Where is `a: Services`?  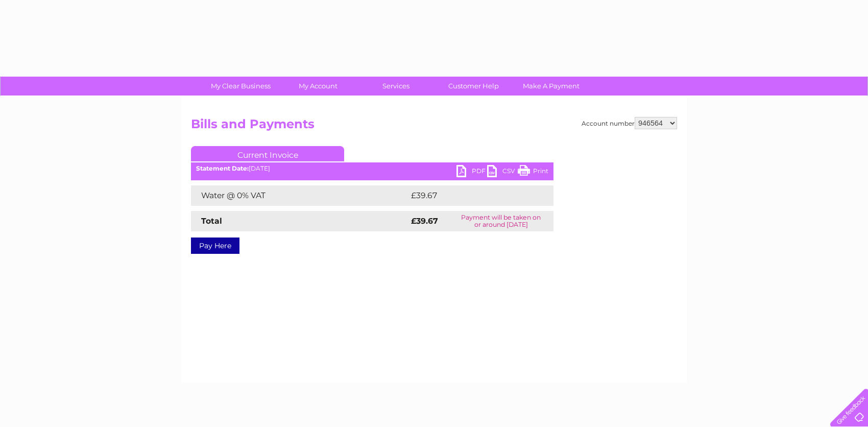
a: Services is located at coordinates (396, 86).